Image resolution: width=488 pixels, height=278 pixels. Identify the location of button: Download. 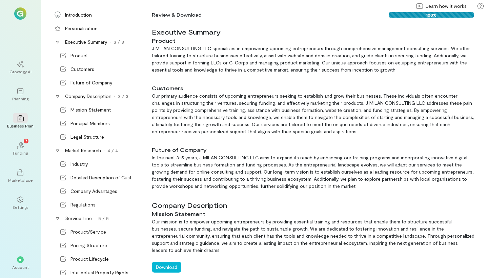
(166, 267).